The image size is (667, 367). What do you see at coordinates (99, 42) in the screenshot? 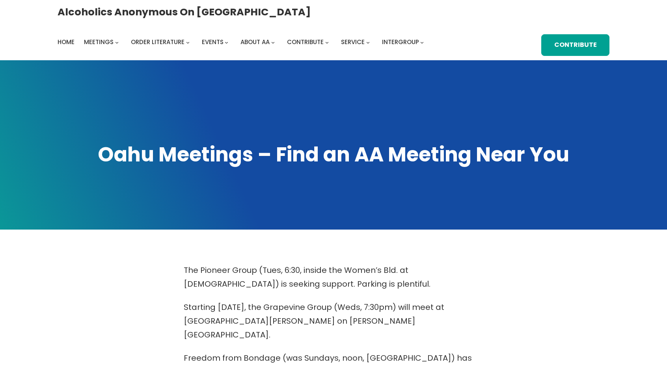
I see `span: Meetings` at bounding box center [99, 42].